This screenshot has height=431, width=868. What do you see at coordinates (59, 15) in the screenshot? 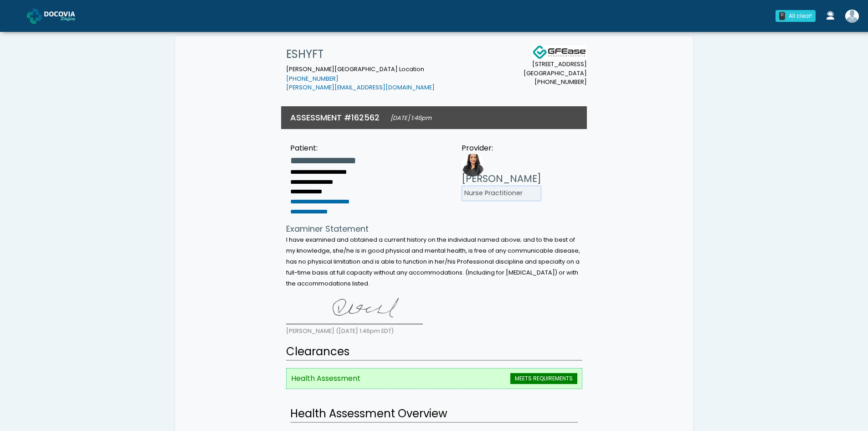
I see `a: Docovia` at bounding box center [59, 15].